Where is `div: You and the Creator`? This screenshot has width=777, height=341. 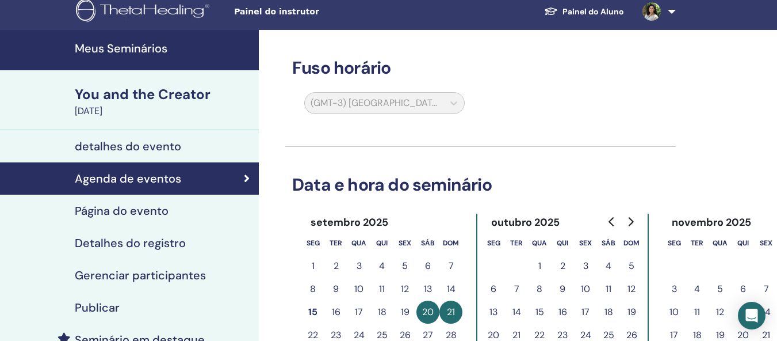
div: You and the Creator is located at coordinates (163, 94).